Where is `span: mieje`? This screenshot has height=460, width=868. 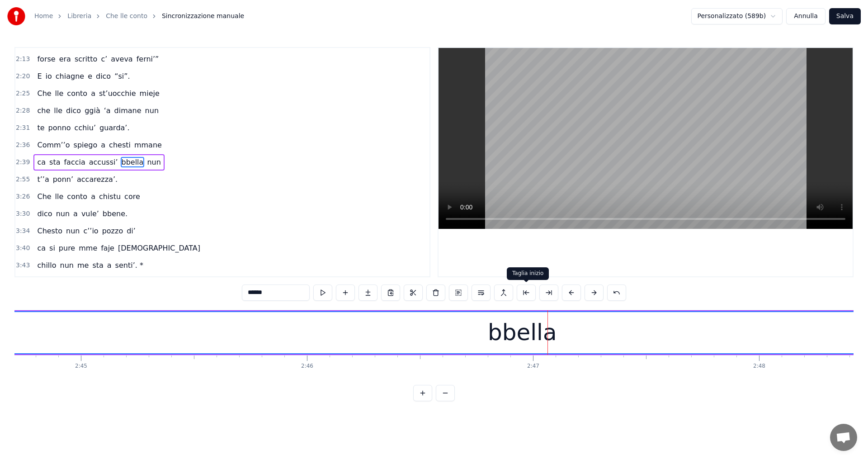
span: mieje is located at coordinates (150, 93).